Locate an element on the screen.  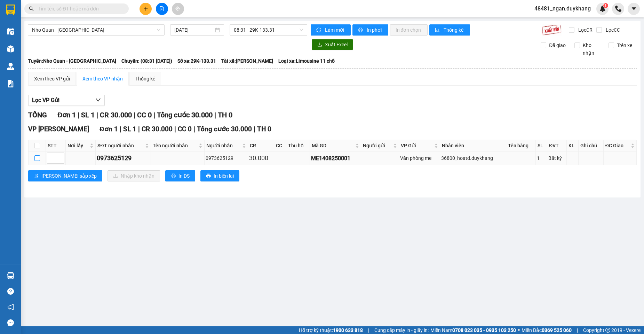
th: Thu hộ is located at coordinates (298, 146).